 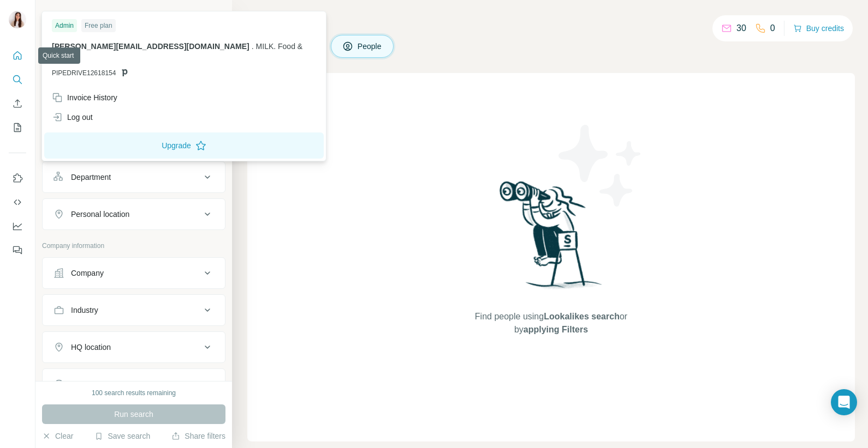 I want to click on button: Upgrade, so click(x=184, y=145).